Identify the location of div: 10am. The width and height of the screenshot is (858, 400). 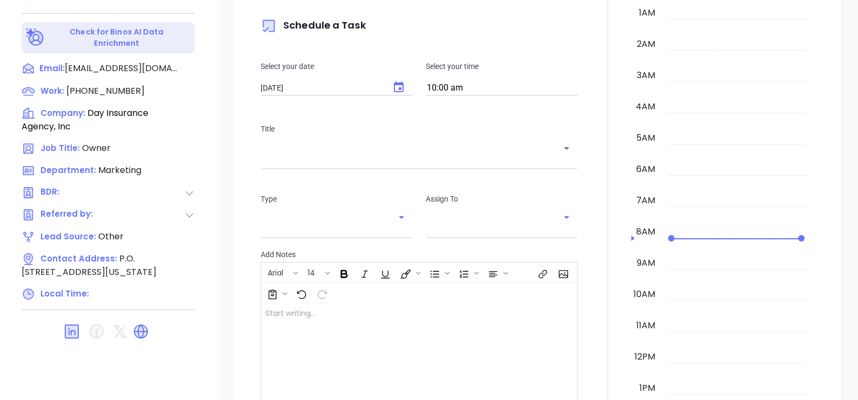
(644, 295).